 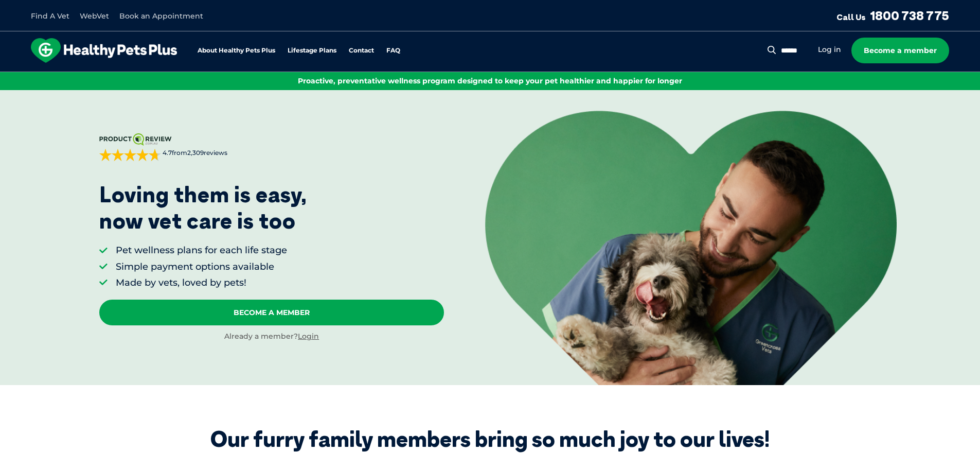 I want to click on span: from, so click(x=194, y=153).